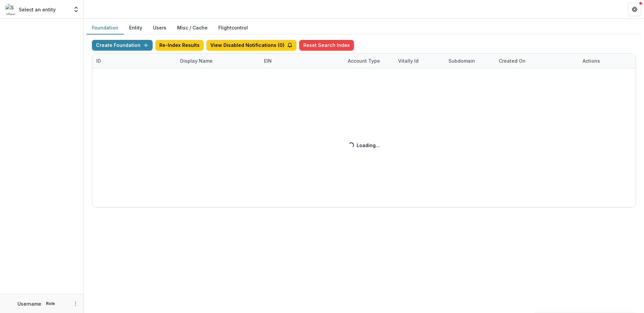 Image resolution: width=644 pixels, height=313 pixels. What do you see at coordinates (160, 28) in the screenshot?
I see `button: Users` at bounding box center [160, 28].